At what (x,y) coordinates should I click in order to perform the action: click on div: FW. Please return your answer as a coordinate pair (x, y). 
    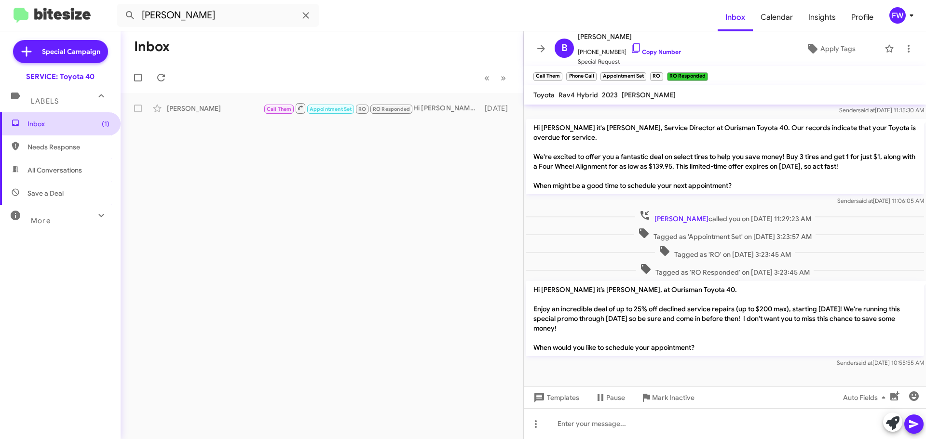
    Looking at the image, I should click on (897, 15).